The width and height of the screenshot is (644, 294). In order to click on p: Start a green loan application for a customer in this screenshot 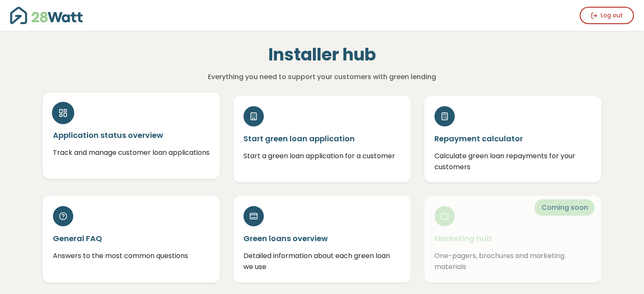, I will do `click(322, 156)`.